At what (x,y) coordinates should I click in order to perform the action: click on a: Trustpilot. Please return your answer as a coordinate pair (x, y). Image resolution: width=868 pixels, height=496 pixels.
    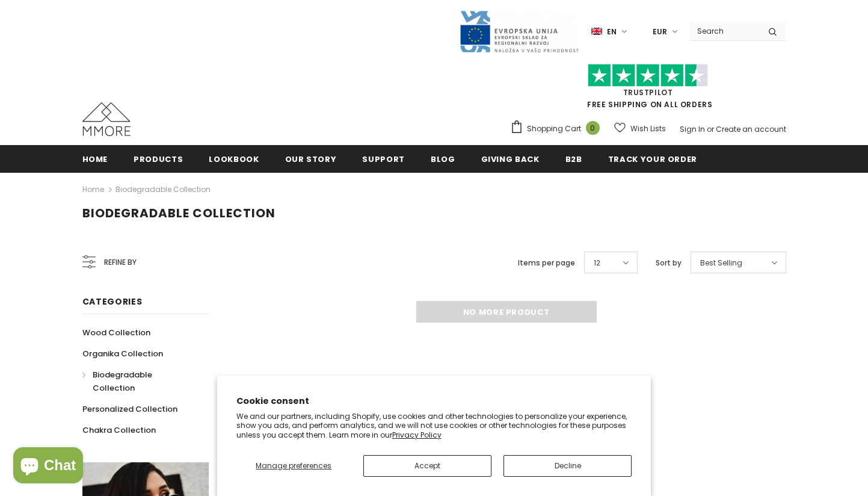
    Looking at the image, I should click on (648, 92).